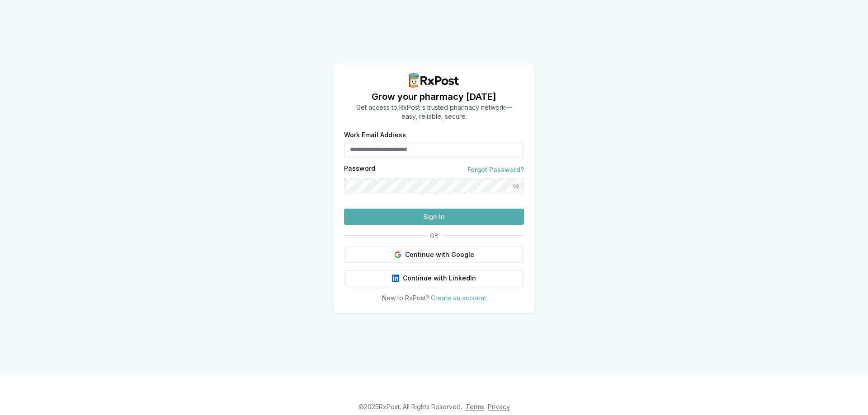 The image size is (868, 415). I want to click on img: RxPost Logo, so click(434, 80).